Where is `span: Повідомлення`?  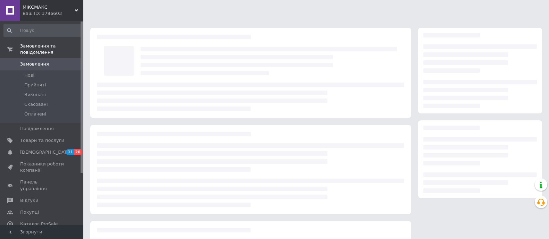
span: Повідомлення is located at coordinates (37, 129).